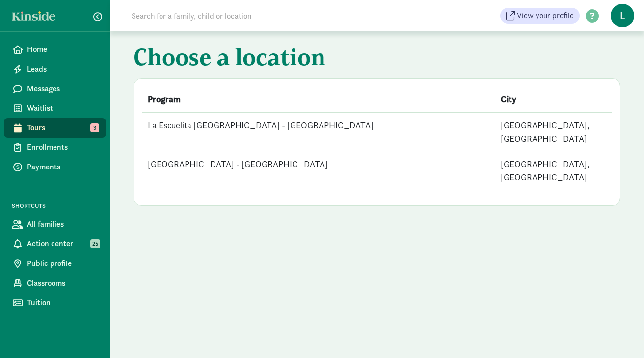  What do you see at coordinates (95, 244) in the screenshot?
I see `span: 25` at bounding box center [95, 244].